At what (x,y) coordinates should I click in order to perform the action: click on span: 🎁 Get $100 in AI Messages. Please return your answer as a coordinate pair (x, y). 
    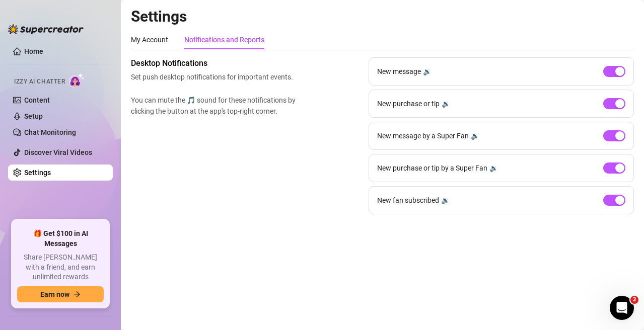
    Looking at the image, I should click on (60, 239).